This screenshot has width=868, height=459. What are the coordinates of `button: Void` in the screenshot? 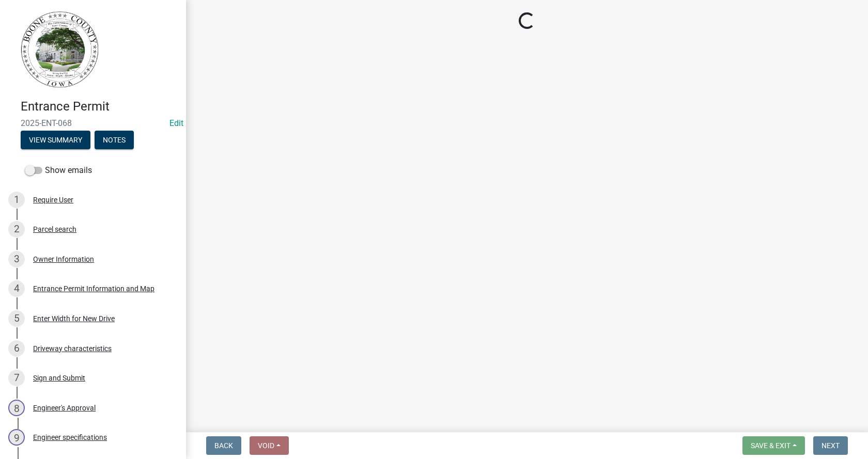 It's located at (269, 446).